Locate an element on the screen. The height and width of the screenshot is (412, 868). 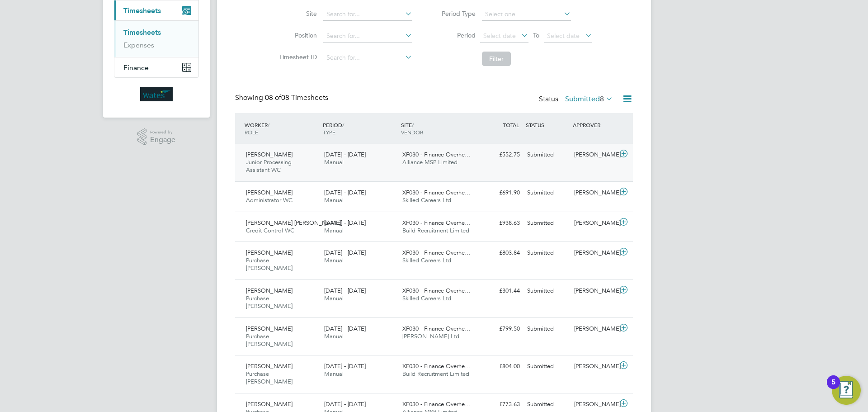
div: Timesheets is located at coordinates (156, 38).